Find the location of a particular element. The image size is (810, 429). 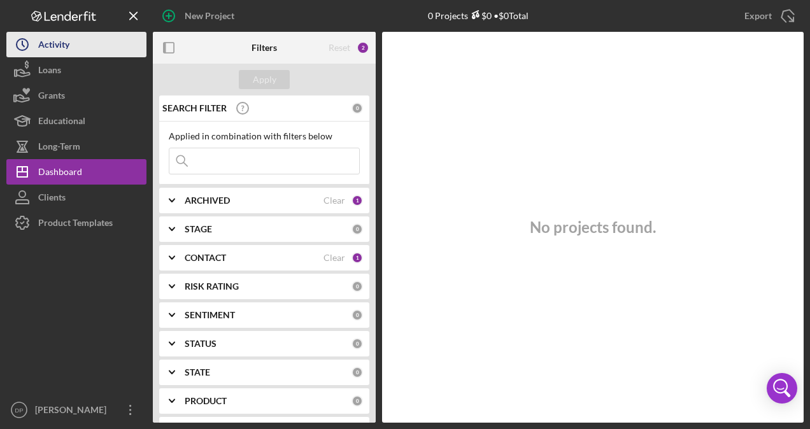

b: RISK RATING is located at coordinates (211, 286).